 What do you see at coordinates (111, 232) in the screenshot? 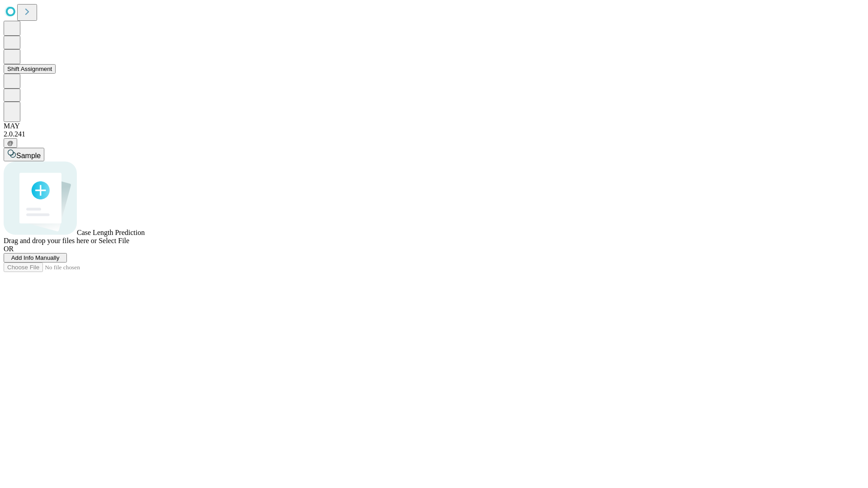
I see `span: Case Length Prediction` at bounding box center [111, 232].